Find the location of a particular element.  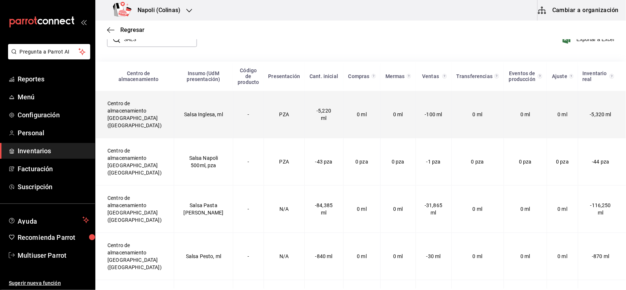

span: -44 pza is located at coordinates (600, 162).